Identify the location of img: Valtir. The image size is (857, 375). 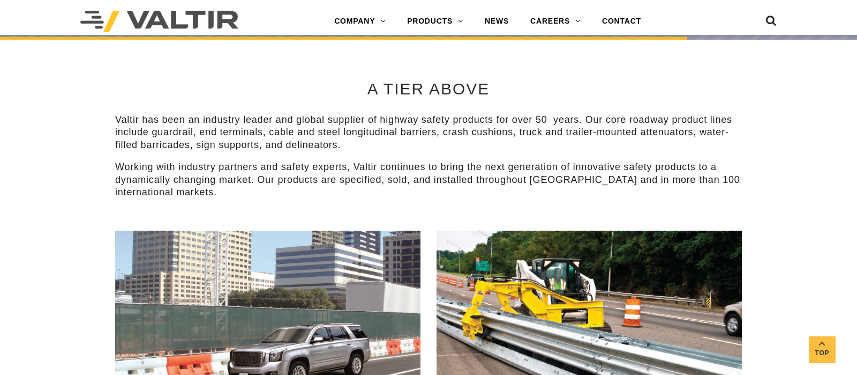
(159, 21).